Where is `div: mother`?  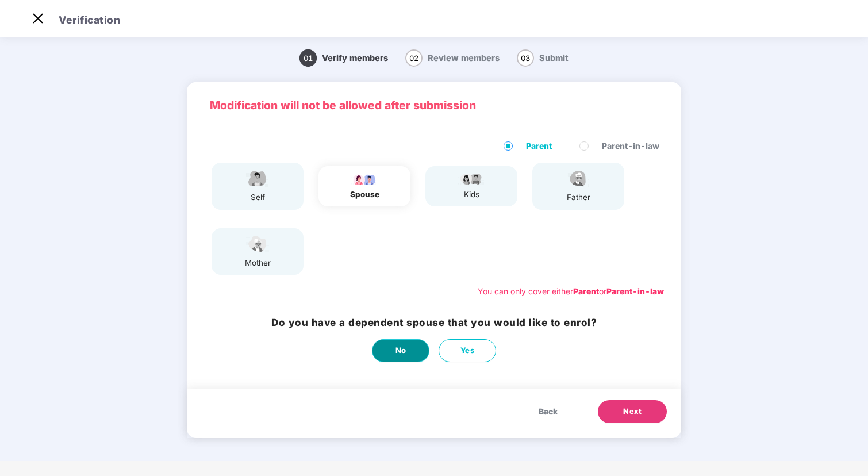 div: mother is located at coordinates (257, 263).